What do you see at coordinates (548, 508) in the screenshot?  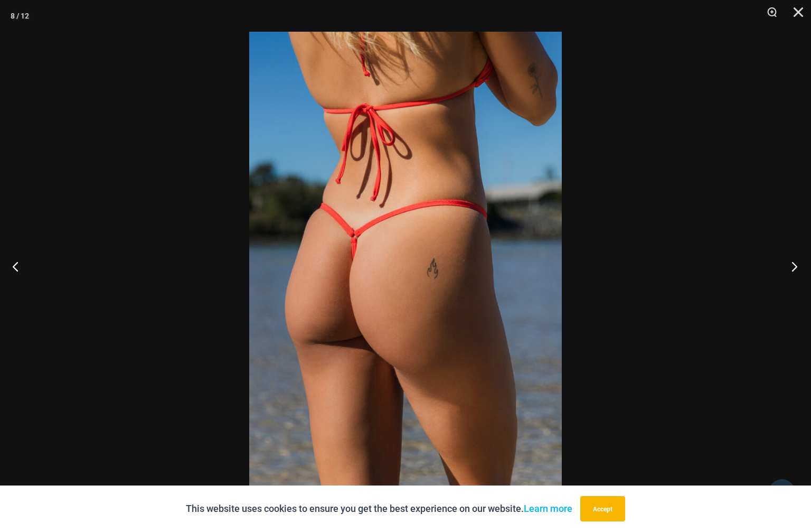 I see `a: Learn more` at bounding box center [548, 508].